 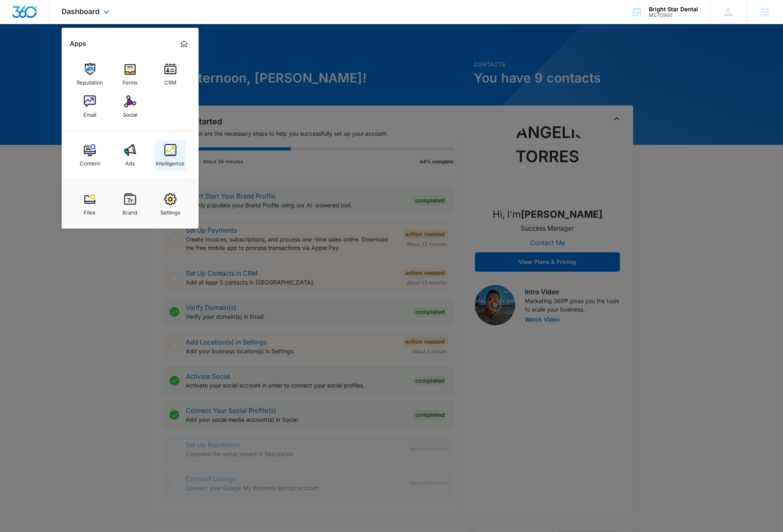 I want to click on div: Forms, so click(x=130, y=80).